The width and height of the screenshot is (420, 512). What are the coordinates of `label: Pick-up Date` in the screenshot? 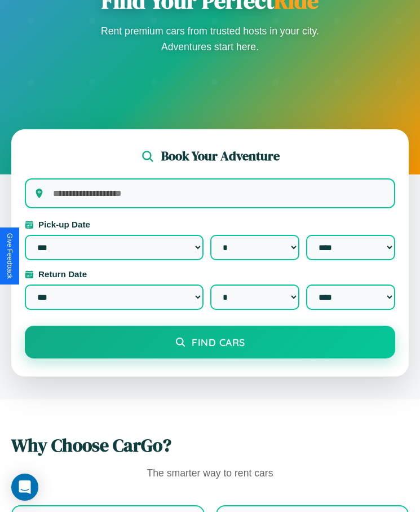 It's located at (210, 224).